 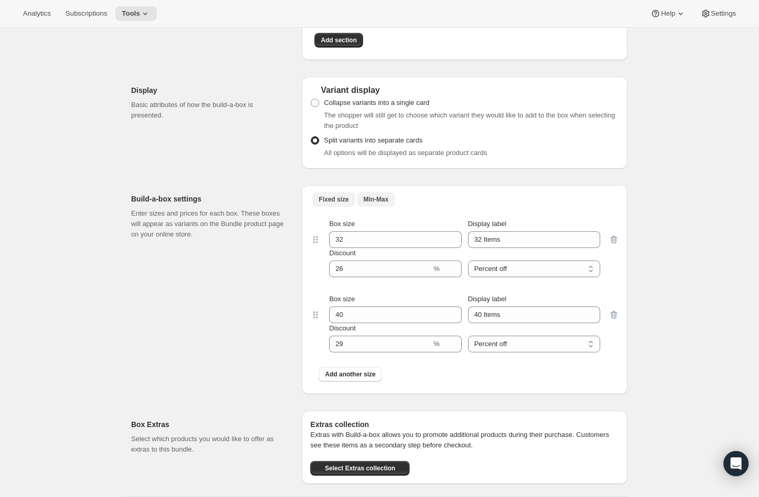 What do you see at coordinates (350, 374) in the screenshot?
I see `span: Add another size` at bounding box center [350, 374].